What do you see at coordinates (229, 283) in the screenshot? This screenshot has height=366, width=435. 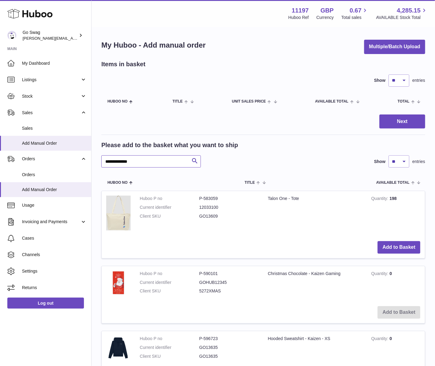 I see `dd: GOHUB12345` at bounding box center [229, 283].